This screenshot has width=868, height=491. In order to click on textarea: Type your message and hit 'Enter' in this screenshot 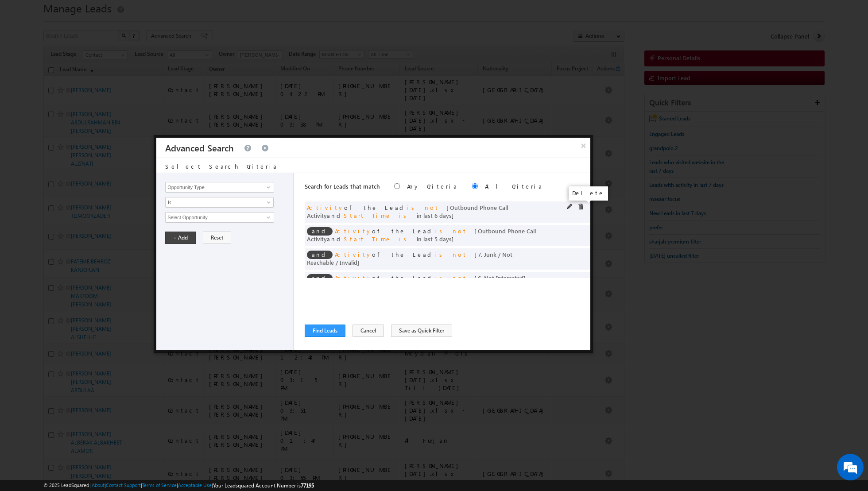, I will do `click(86, 174)`.